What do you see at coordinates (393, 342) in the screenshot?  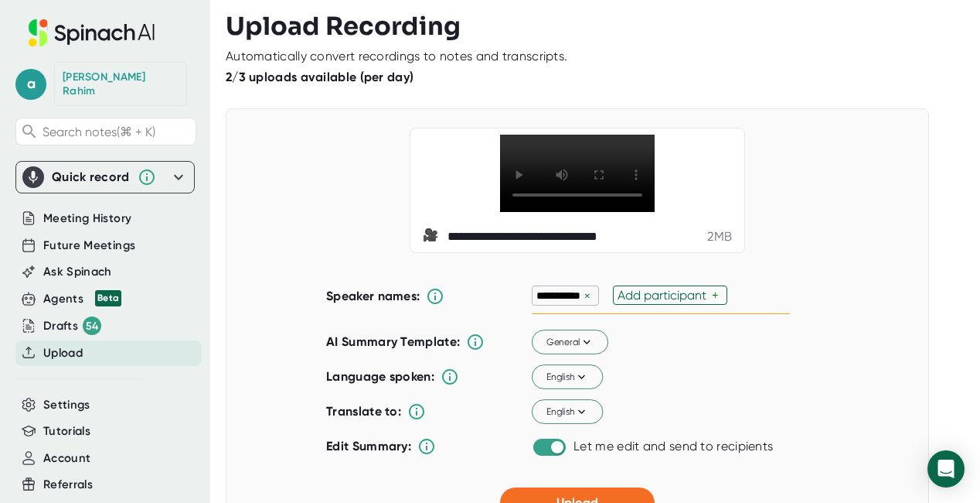 I see `b: AI Summary Template:` at bounding box center [393, 342].